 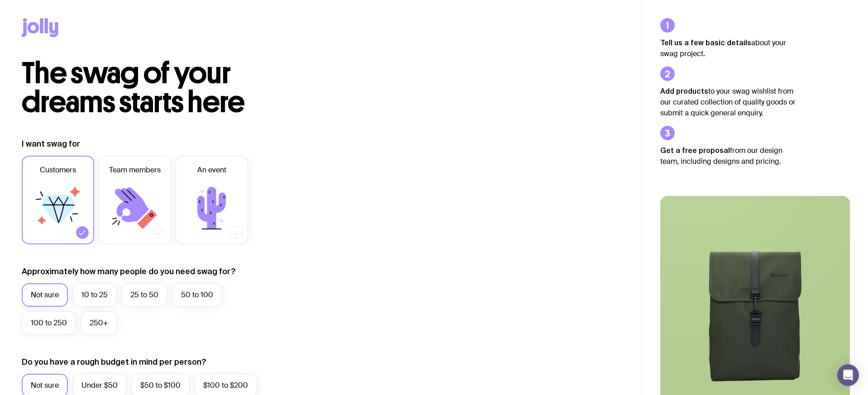 What do you see at coordinates (705, 43) in the screenshot?
I see `strong: Tell us a few basic details` at bounding box center [705, 43].